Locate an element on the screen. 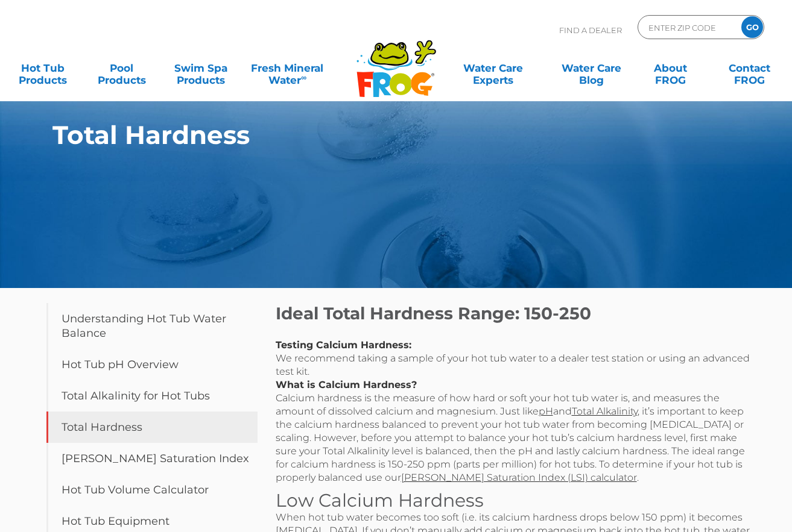 The image size is (792, 532). a: Hot TubProducts is located at coordinates (43, 68).